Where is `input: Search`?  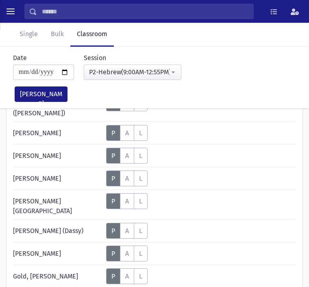 input: Search is located at coordinates (145, 11).